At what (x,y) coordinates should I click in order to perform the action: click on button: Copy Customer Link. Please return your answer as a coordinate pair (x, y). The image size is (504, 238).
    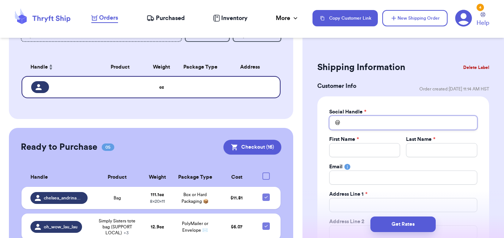
    Looking at the image, I should click on (345, 18).